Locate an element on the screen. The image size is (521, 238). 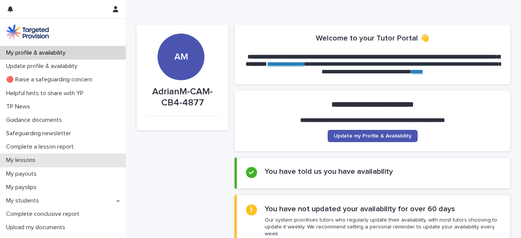
p: Helpful hints to share with YP is located at coordinates (46, 93).